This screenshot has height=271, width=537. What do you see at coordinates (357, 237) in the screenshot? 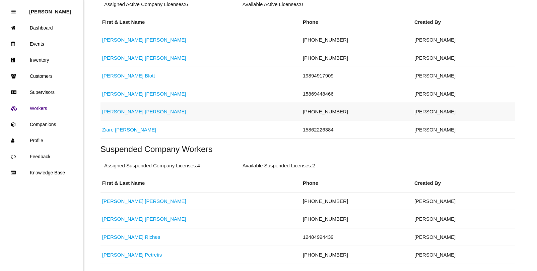
I see `td: 12484994439` at bounding box center [357, 237].